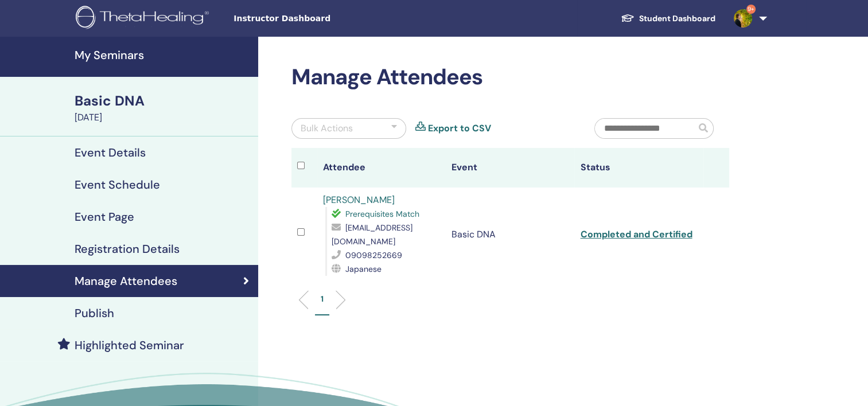 Image resolution: width=868 pixels, height=406 pixels. I want to click on h4: Event Details, so click(110, 152).